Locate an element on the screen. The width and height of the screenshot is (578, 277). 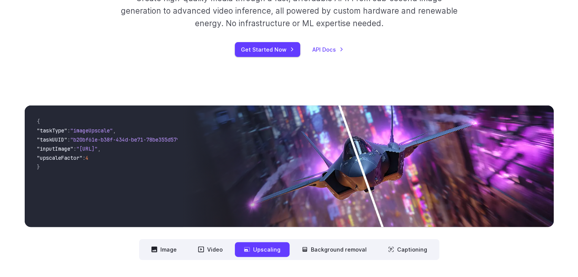
button: Captioning is located at coordinates (407, 250).